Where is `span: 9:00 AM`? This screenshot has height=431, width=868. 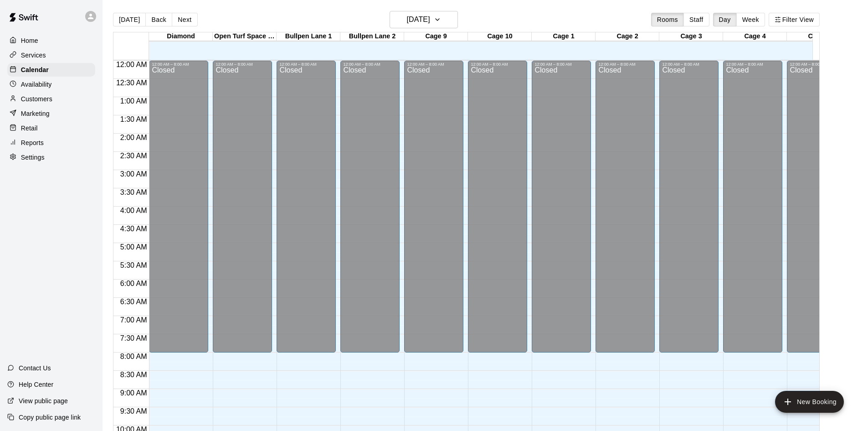
span: 9:00 AM is located at coordinates (134, 392).